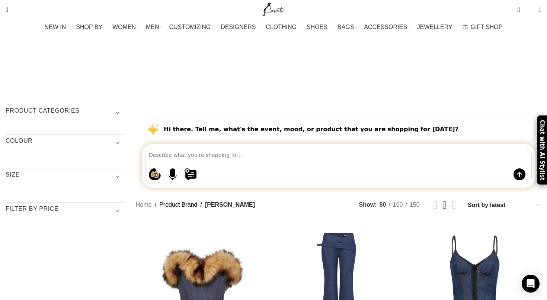  I want to click on a: DESIGNERS, so click(239, 27).